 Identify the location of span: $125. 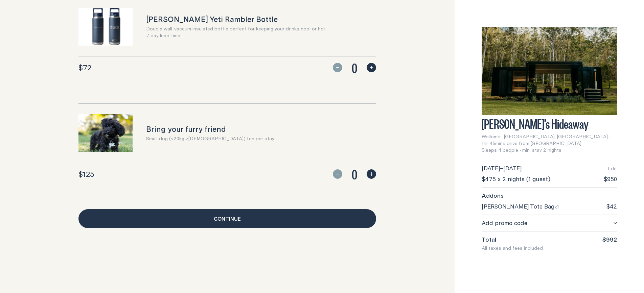
(86, 174).